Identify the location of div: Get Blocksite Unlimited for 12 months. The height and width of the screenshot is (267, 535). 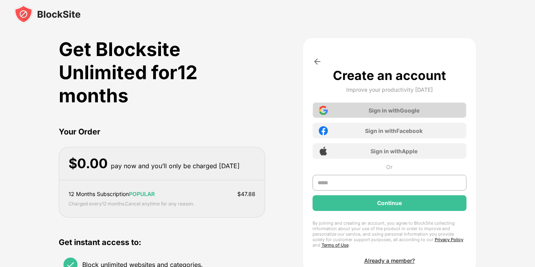
(162, 72).